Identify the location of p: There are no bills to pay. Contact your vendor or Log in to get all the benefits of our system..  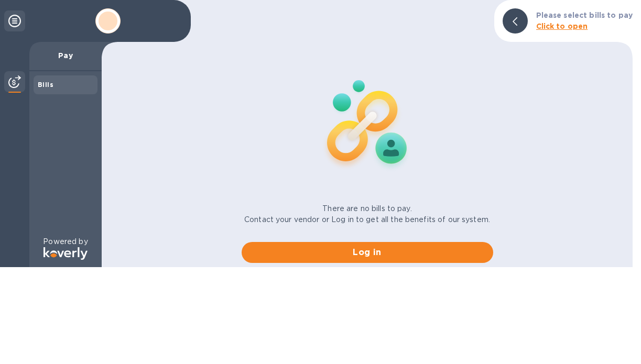
(367, 214).